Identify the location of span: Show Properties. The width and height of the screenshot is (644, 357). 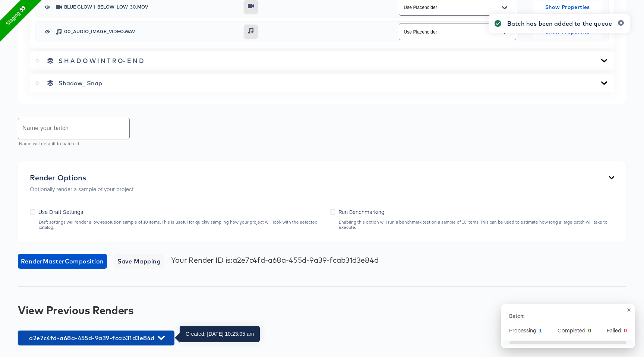
(567, 7).